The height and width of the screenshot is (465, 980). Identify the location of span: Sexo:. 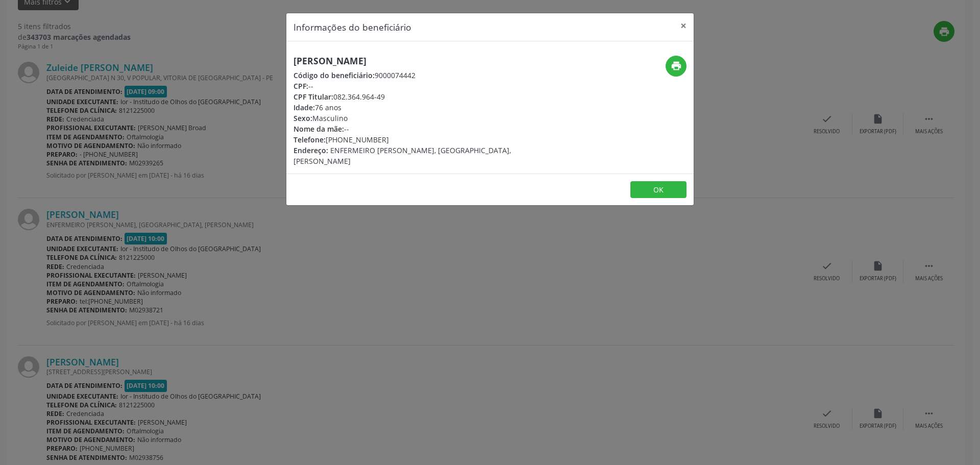
(303, 118).